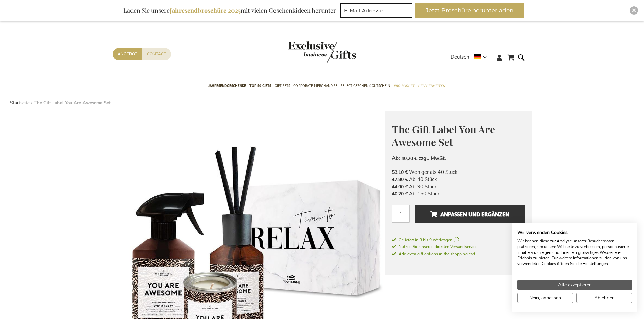 The width and height of the screenshot is (644, 319). Describe the element at coordinates (156, 54) in the screenshot. I see `a: Contact` at that location.